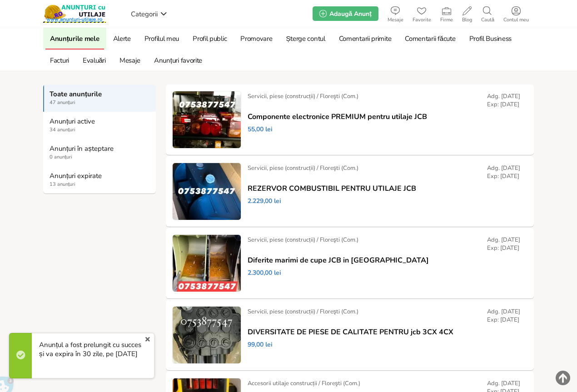  What do you see at coordinates (487, 20) in the screenshot?
I see `span: Caută` at bounding box center [487, 20].